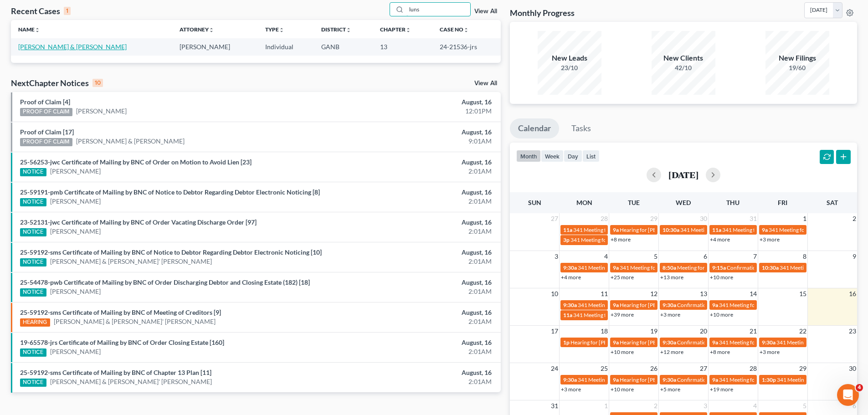 The image size is (868, 415). What do you see at coordinates (197, 29) in the screenshot?
I see `a: Attorneyunfold_more` at bounding box center [197, 29].